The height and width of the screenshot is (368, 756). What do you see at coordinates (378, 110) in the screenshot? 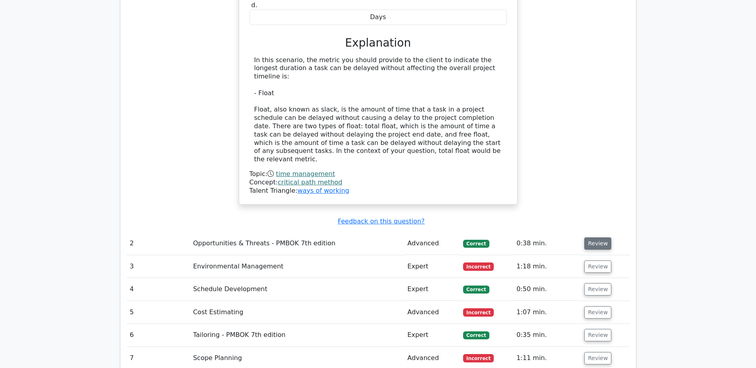
I see `div: In this scenario, the metric you should provide to the client to indicate the longest duration a ...` at bounding box center [378, 110].